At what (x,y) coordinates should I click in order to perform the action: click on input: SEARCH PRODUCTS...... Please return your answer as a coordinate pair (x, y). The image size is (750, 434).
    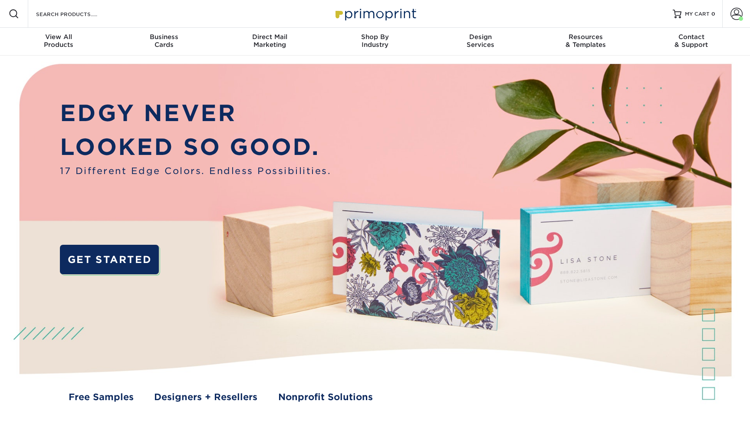
    Looking at the image, I should click on (77, 14).